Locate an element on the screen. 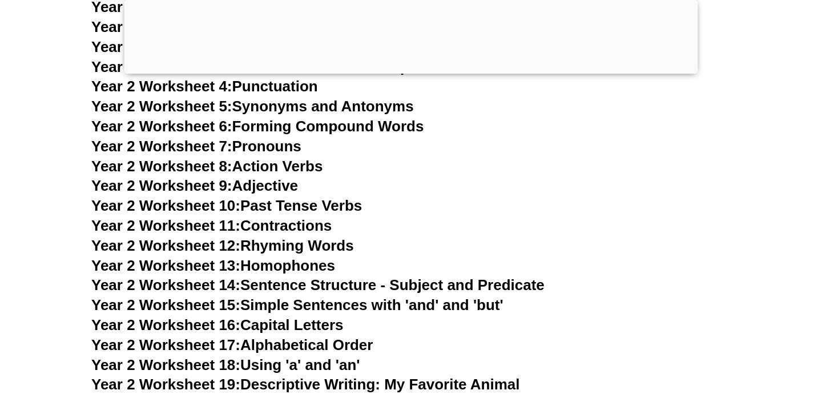  span: Year 2 Worksheet 12: is located at coordinates (166, 245).